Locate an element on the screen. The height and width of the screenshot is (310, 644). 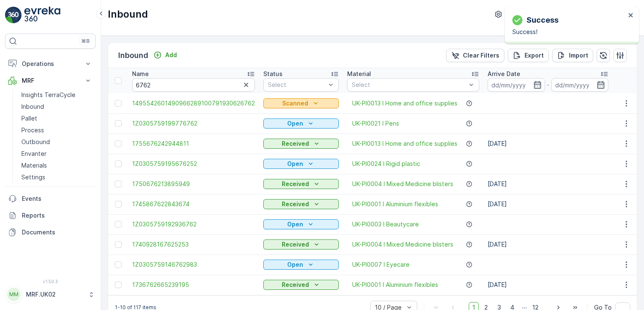
a: Inbound is located at coordinates (57, 107).